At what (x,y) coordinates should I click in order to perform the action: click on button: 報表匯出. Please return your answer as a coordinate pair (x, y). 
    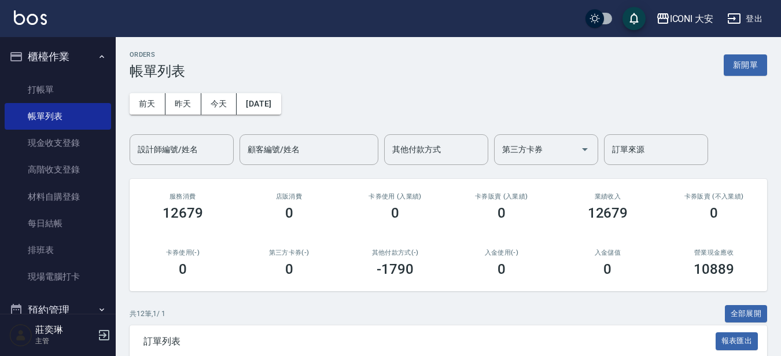
    Looking at the image, I should click on (737, 341).